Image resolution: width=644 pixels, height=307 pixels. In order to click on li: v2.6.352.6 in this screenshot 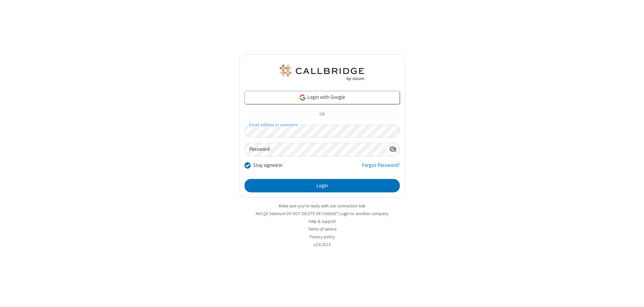, I will do `click(322, 244)`.